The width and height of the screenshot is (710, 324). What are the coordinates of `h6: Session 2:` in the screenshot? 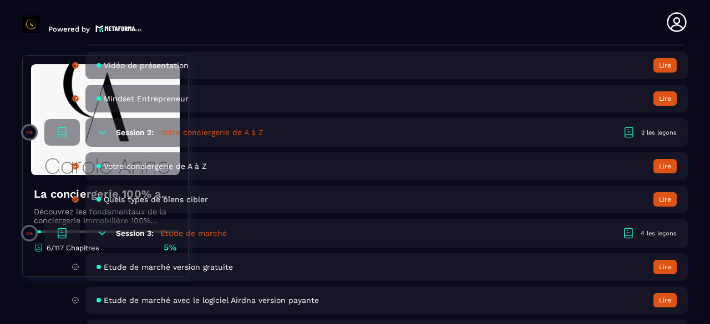 It's located at (135, 133).